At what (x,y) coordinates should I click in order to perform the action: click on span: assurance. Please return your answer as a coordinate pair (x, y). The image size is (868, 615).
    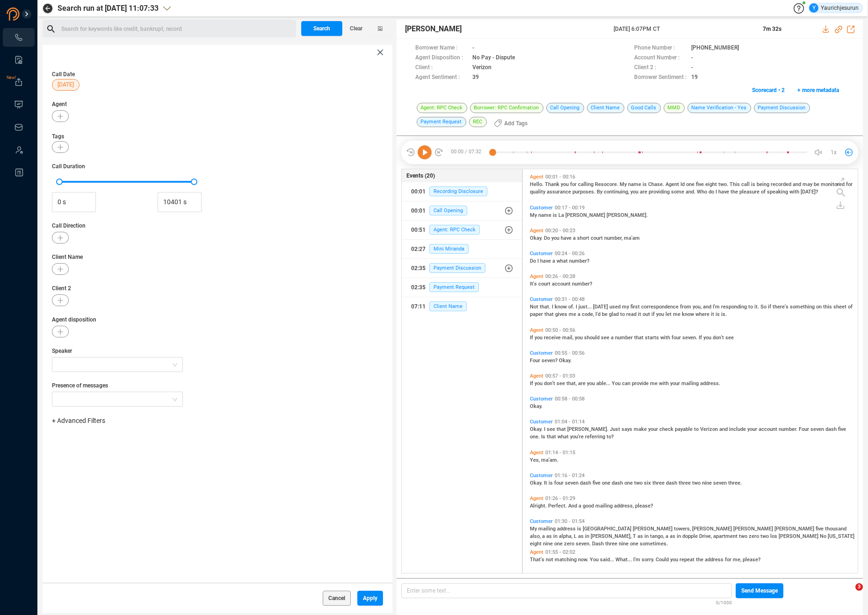
    Looking at the image, I should click on (559, 191).